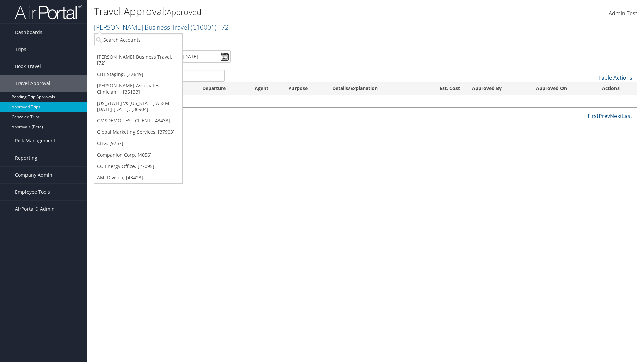  What do you see at coordinates (138, 120) in the screenshot?
I see `a: GMSDEMO TEST CLIENT, [43433]` at bounding box center [138, 120].